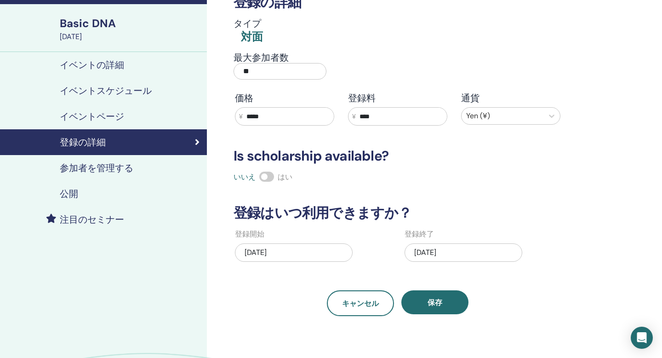 The image size is (662, 358). I want to click on h4: イベントページ, so click(92, 116).